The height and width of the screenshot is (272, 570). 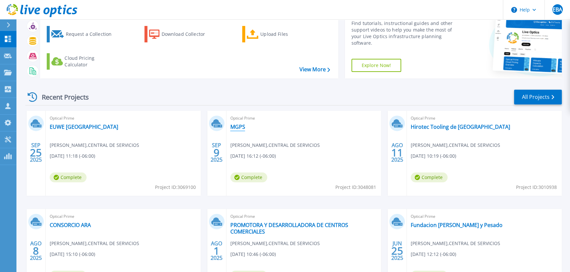 What do you see at coordinates (356, 187) in the screenshot?
I see `span: Project ID: 3048081` at bounding box center [356, 187].